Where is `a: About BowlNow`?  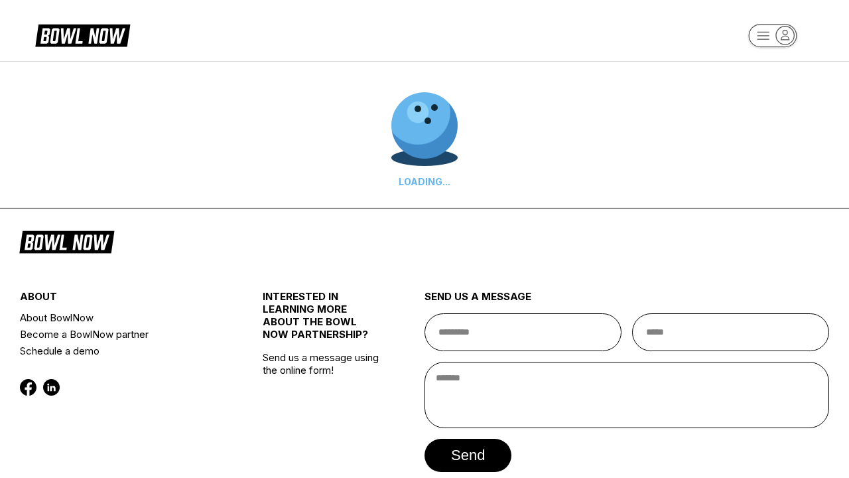 a: About BowlNow is located at coordinates (121, 317).